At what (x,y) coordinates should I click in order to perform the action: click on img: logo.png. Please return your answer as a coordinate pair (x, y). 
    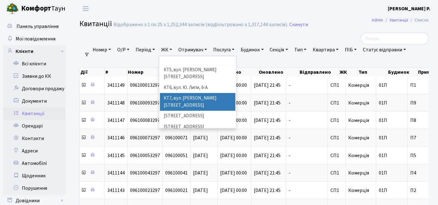
    Looking at the image, I should click on (12, 9).